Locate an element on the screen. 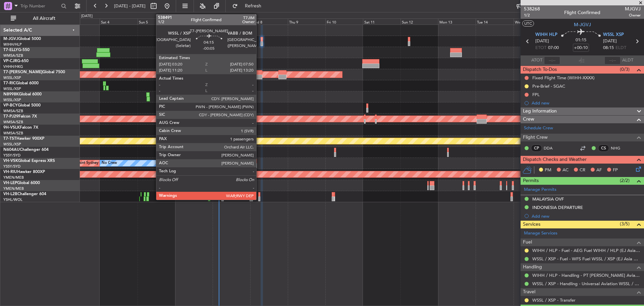 The height and width of the screenshot is (306, 644). span: ELDT is located at coordinates (621, 48).